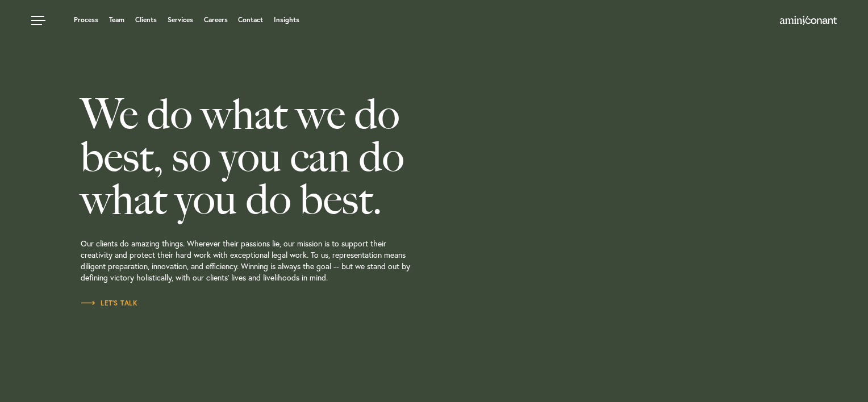  I want to click on a: Team, so click(116, 20).